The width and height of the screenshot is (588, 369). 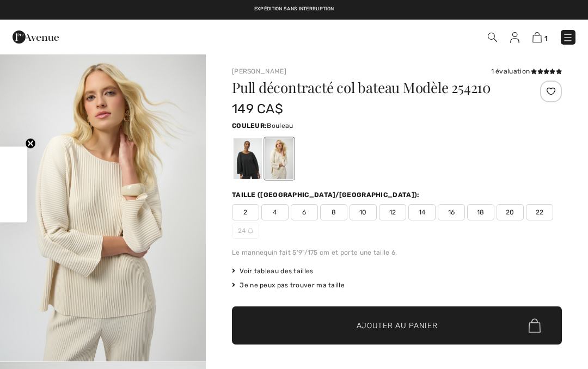 What do you see at coordinates (280, 126) in the screenshot?
I see `span: Bouleau` at bounding box center [280, 126].